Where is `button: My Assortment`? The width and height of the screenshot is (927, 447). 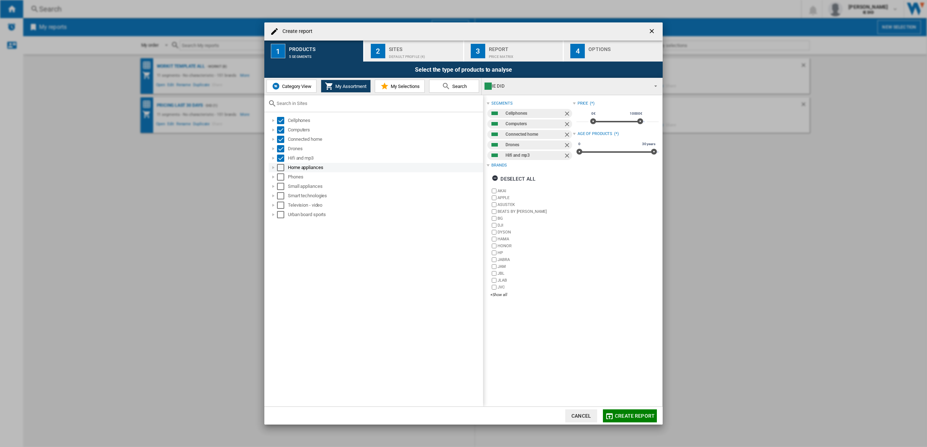 button: My Assortment is located at coordinates (346, 86).